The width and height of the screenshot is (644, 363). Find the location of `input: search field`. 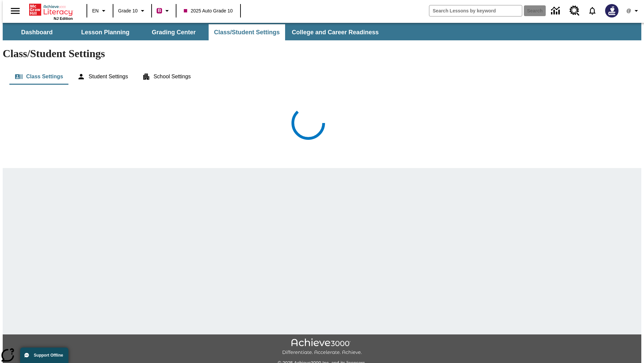

input: search field is located at coordinates (476, 11).